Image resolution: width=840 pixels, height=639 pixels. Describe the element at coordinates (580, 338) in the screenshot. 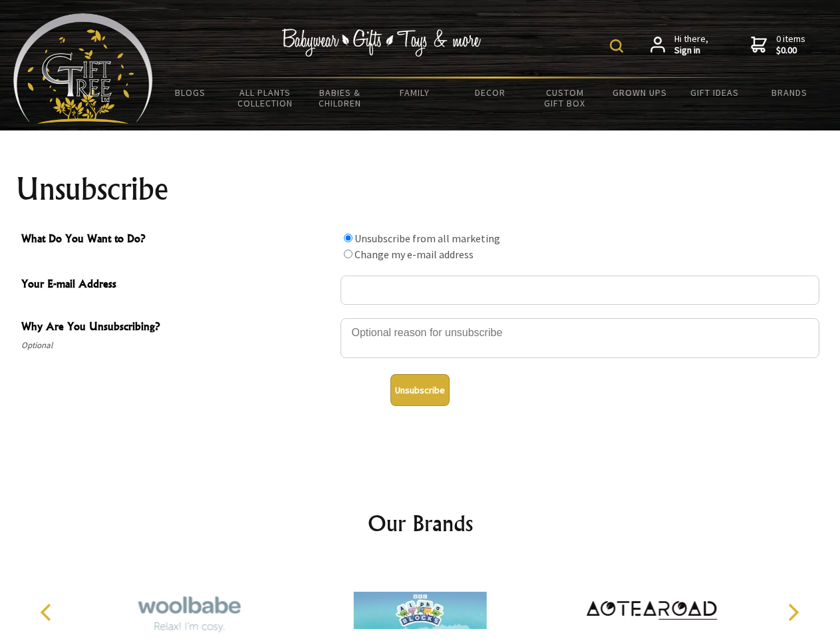

I see `textarea: Why Are You Unsubscribing?` at that location.